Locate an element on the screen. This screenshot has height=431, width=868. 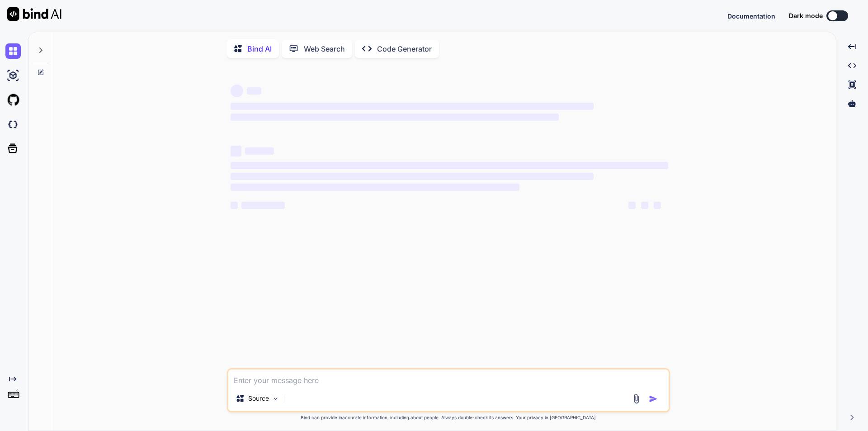
img: icon is located at coordinates (653, 398).